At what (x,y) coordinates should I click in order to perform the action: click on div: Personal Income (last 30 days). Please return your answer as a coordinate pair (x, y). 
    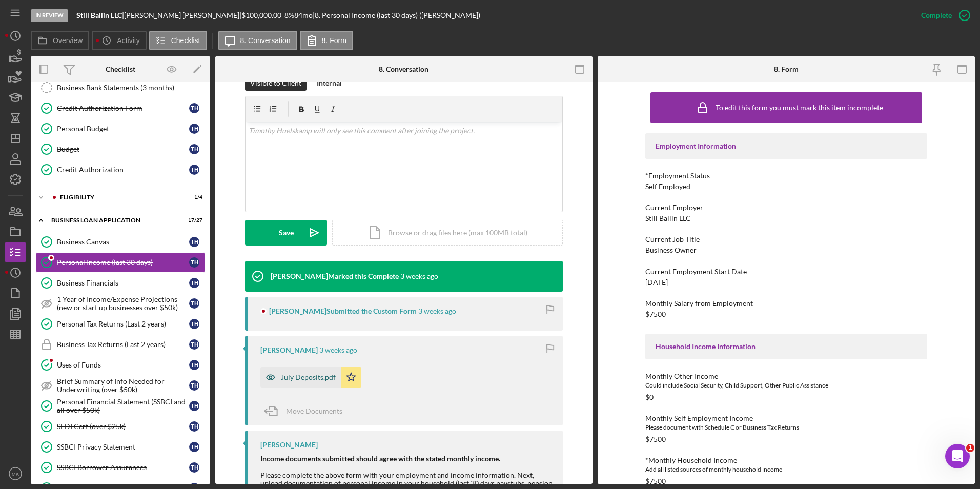
    Looking at the image, I should click on (123, 262).